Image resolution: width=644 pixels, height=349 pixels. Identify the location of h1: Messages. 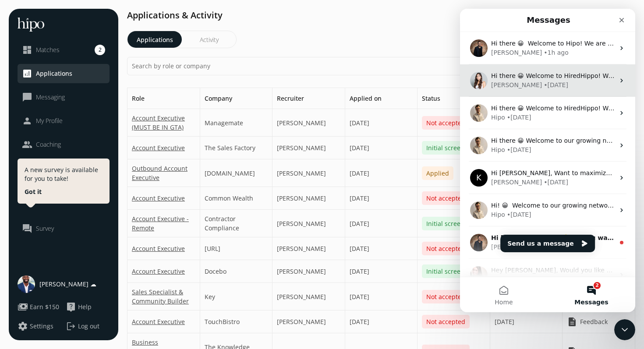
(89, 11).